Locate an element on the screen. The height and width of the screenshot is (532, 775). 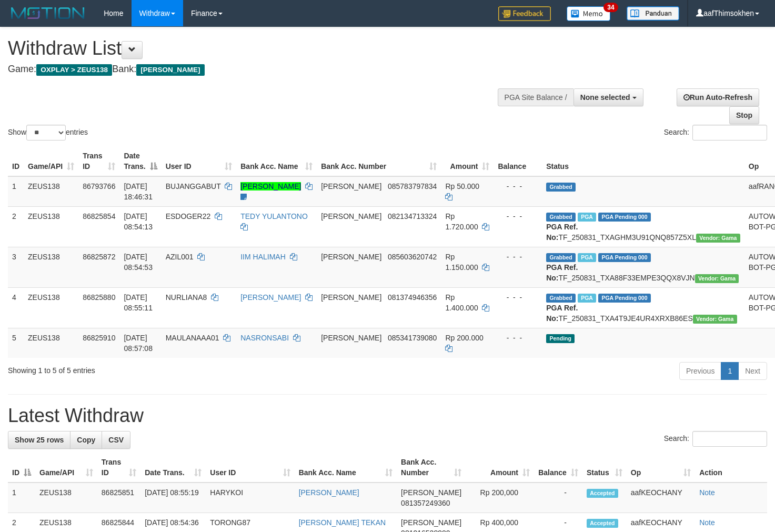
span: ESDOGER22 is located at coordinates (188, 216).